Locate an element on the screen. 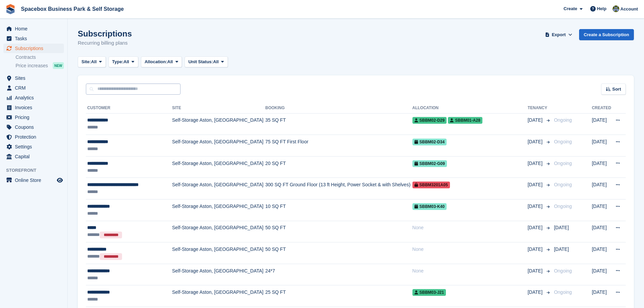  img: stora-icon-8386f47178a22dfd0bd8f6a31ec36ba5ce8667c1dd55bd0f319d3a0aa187defe.svg is located at coordinates (10, 10).